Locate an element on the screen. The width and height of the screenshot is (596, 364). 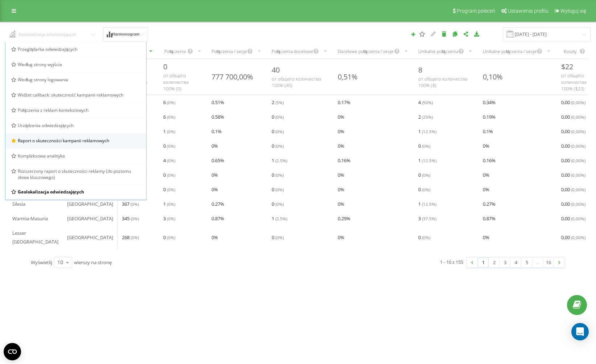
span: 8 is located at coordinates (420, 70).